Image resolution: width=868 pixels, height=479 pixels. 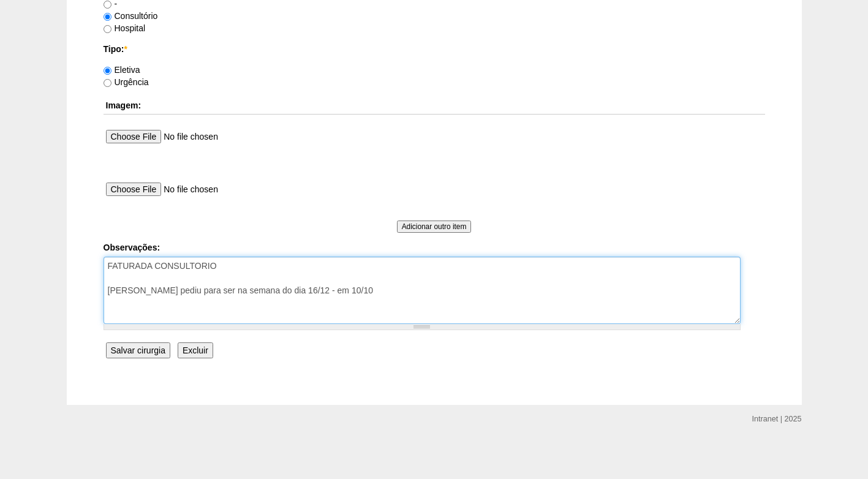 What do you see at coordinates (107, 83) in the screenshot?
I see `input: Urgência` at bounding box center [107, 83].